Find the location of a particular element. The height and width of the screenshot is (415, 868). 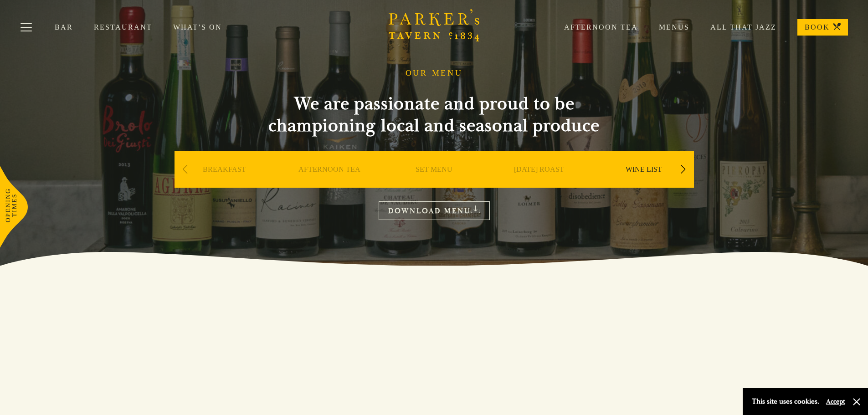

h1: OUR MENU is located at coordinates (434, 73).